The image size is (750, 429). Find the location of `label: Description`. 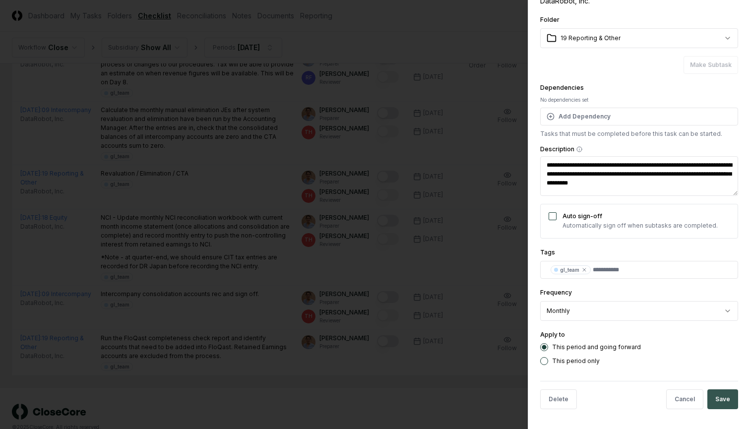

label: Description is located at coordinates (639, 149).